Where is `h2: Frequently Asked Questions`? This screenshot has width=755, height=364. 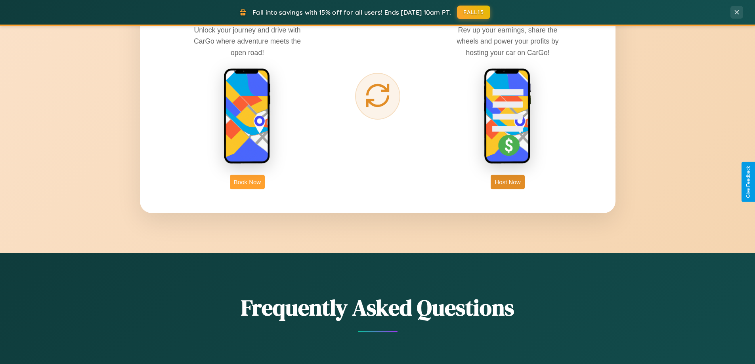 h2: Frequently Asked Questions is located at coordinates (377, 307).